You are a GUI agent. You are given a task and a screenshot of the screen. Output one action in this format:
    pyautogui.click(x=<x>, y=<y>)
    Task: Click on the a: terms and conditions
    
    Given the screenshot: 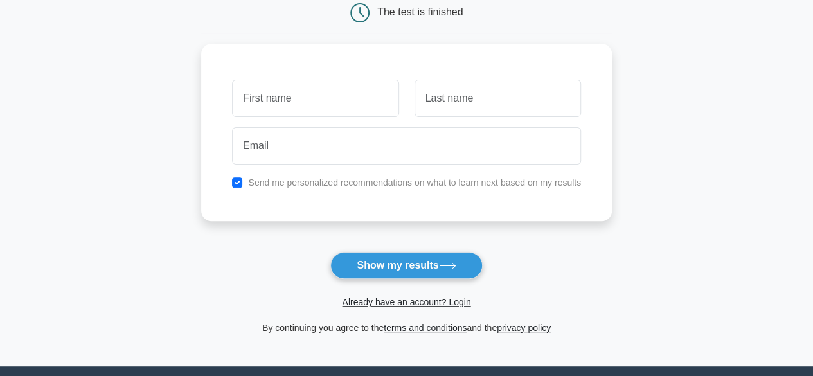 What is the action you would take?
    pyautogui.click(x=425, y=328)
    